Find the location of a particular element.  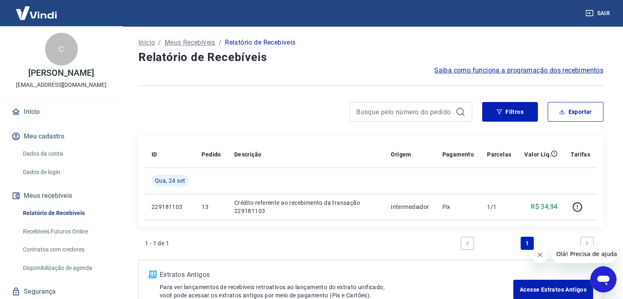

a: Previous page is located at coordinates (468, 243).